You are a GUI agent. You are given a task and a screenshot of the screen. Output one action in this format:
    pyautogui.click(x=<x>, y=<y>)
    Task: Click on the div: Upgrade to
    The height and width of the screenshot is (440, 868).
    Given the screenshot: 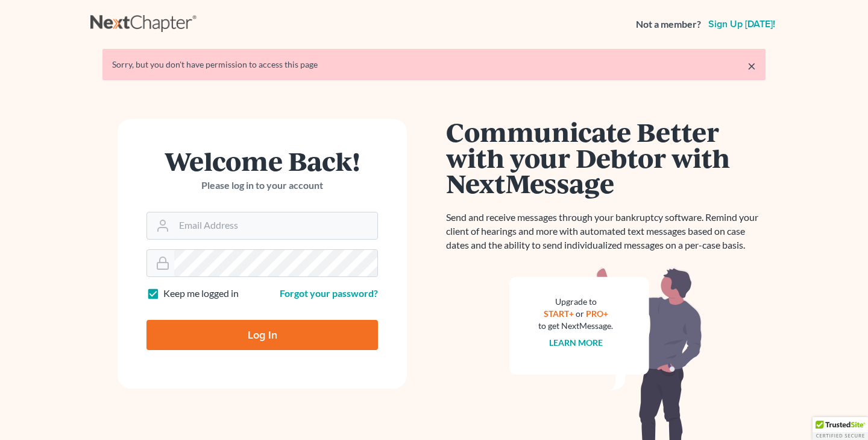 What is the action you would take?
    pyautogui.click(x=576, y=302)
    